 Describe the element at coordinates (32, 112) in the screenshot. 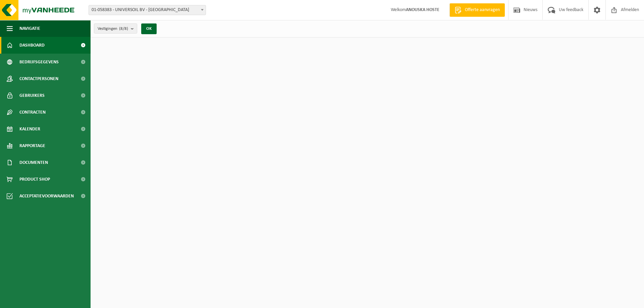

I see `span: Contracten` at that location.